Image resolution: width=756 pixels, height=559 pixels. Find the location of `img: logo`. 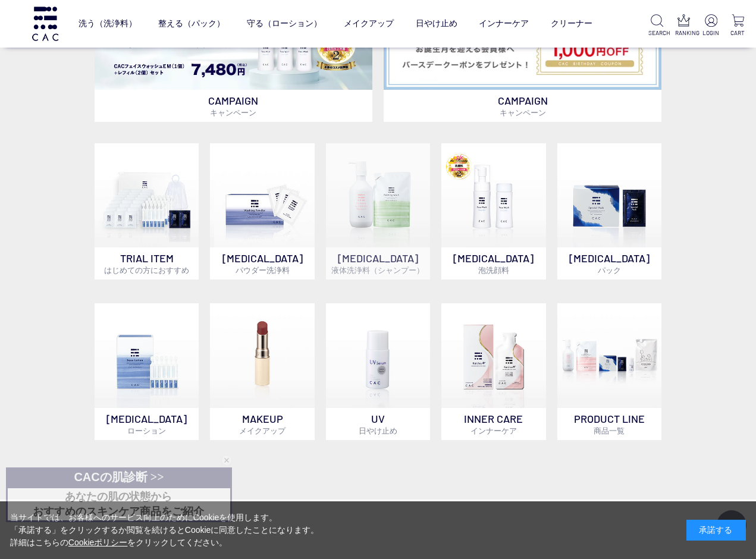

img: logo is located at coordinates (45, 23).